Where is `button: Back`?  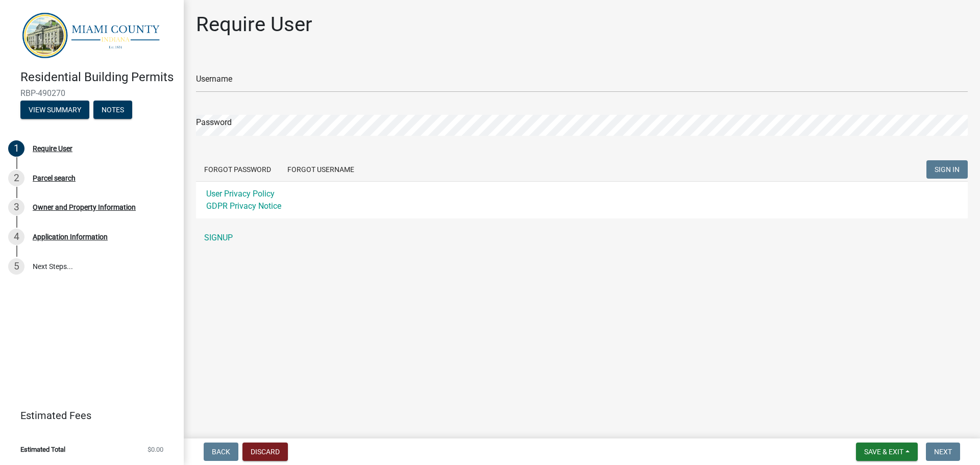
button: Back is located at coordinates (221, 452).